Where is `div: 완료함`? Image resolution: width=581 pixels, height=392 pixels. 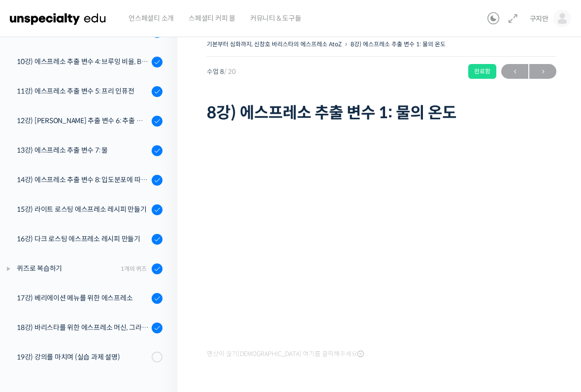
div: 완료함 is located at coordinates (482, 72).